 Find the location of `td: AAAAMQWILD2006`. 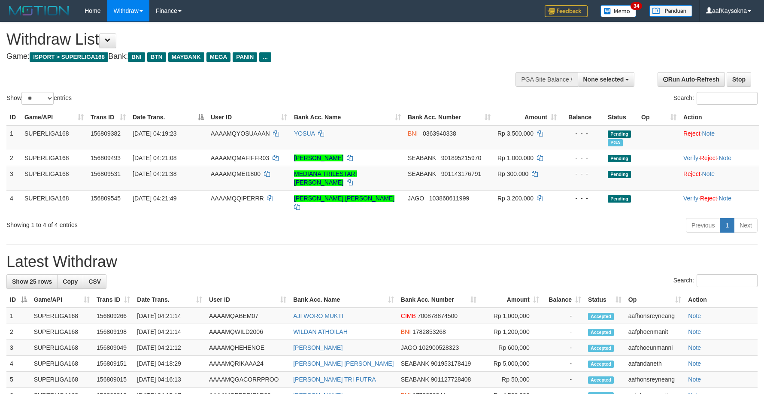

td: AAAAMQWILD2006 is located at coordinates (248, 332).